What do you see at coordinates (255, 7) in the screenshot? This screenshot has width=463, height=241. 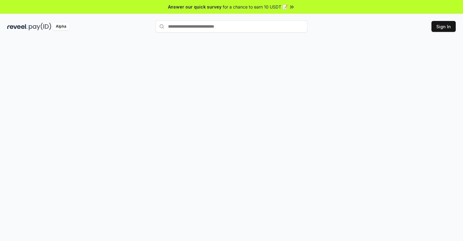 I see `span: for a chance to earn 10 USDT 📝` at bounding box center [255, 7].